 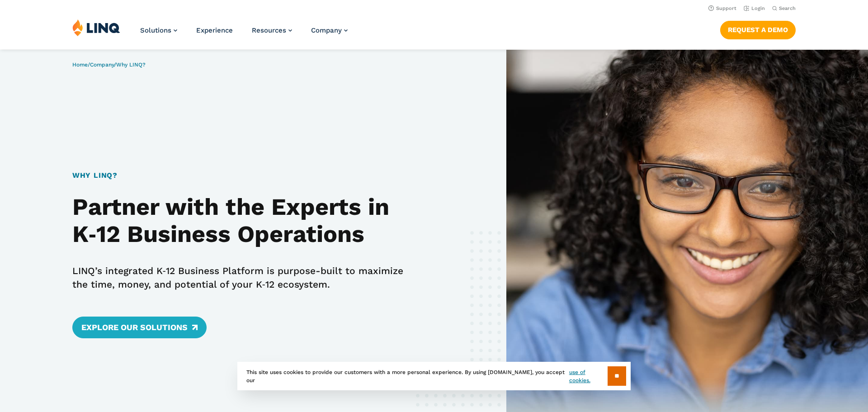 What do you see at coordinates (722, 8) in the screenshot?
I see `a: Support` at bounding box center [722, 8].